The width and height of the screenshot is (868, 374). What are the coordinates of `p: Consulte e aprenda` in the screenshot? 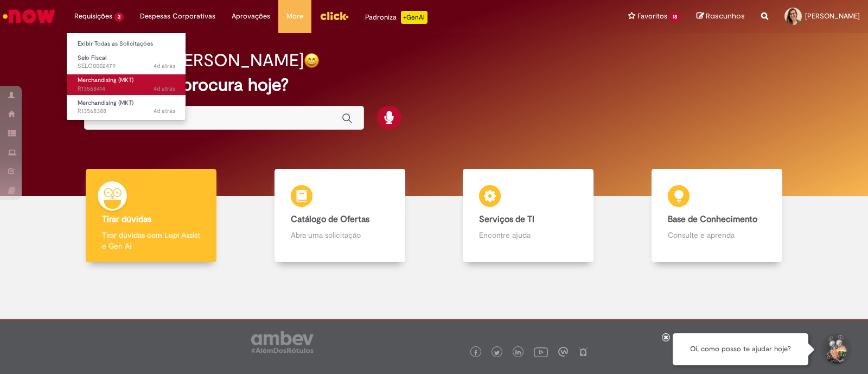 It's located at (717, 235).